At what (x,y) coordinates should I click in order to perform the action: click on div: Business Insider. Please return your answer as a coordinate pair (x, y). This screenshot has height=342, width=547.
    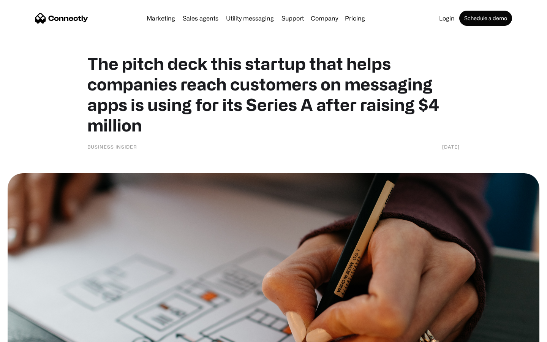
    Looking at the image, I should click on (112, 147).